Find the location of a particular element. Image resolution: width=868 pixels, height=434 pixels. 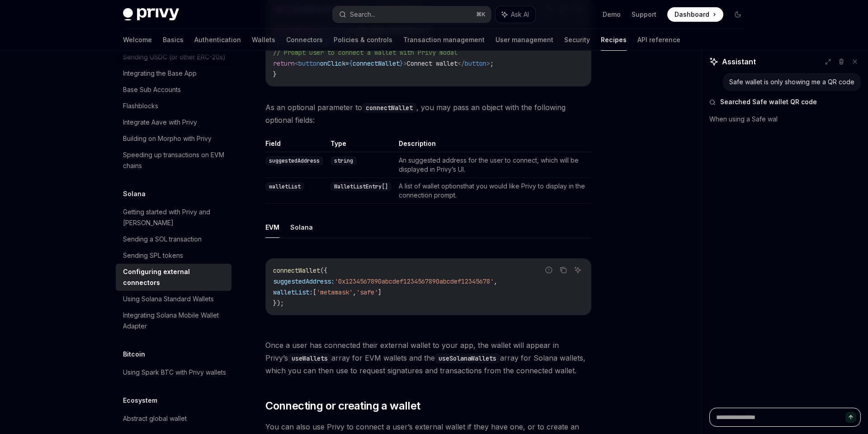

h5: Ecosystem is located at coordinates (140, 401).